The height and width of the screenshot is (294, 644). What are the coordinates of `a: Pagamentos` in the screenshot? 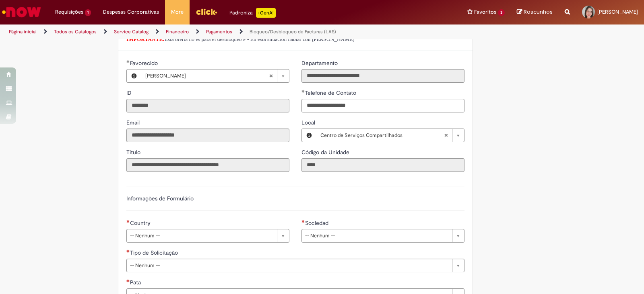 It's located at (219, 32).